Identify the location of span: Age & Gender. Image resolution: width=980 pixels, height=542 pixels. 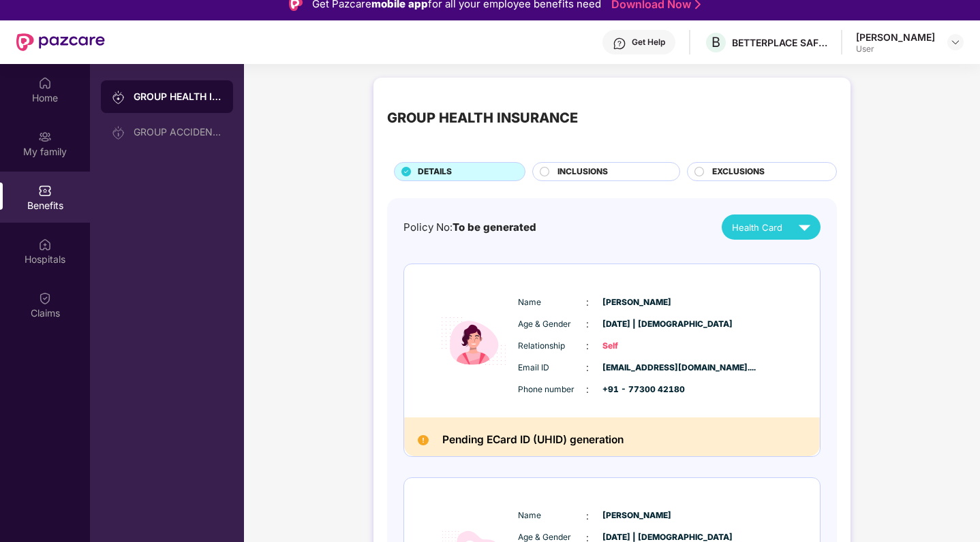
(551, 325).